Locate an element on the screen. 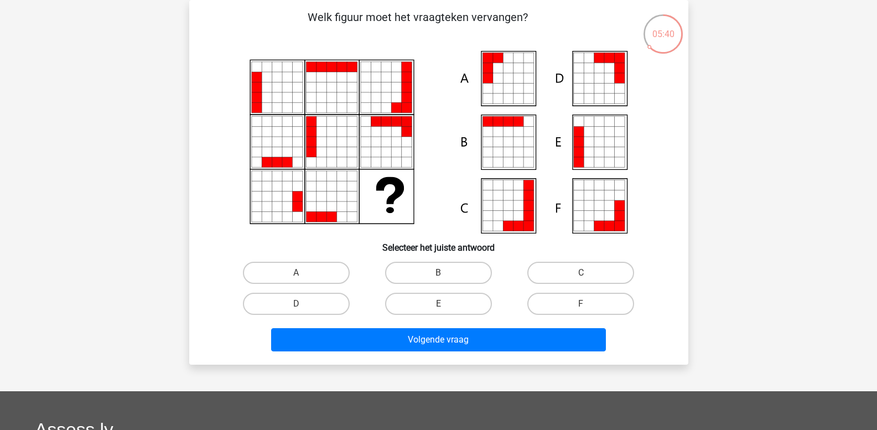  label: D is located at coordinates (296, 304).